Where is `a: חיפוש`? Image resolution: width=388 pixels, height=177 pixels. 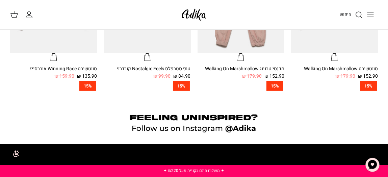
a: חיפוש is located at coordinates (351, 15).